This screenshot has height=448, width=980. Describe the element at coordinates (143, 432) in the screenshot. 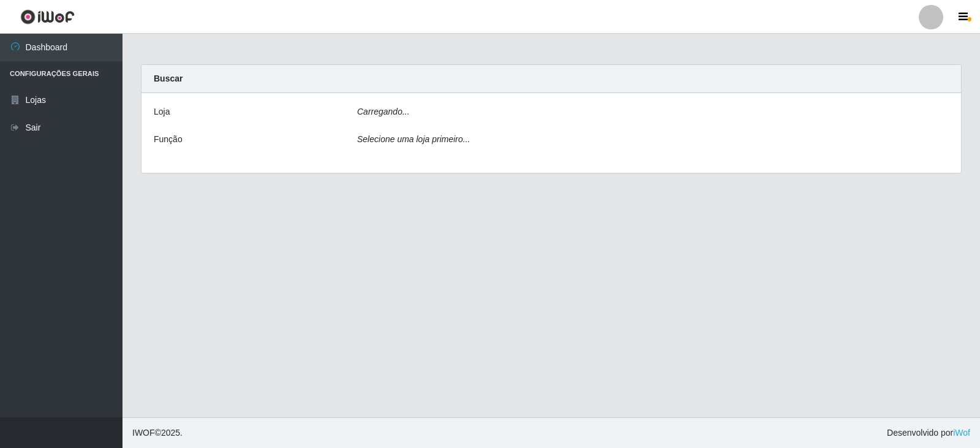

I see `span: IWOF` at that location.